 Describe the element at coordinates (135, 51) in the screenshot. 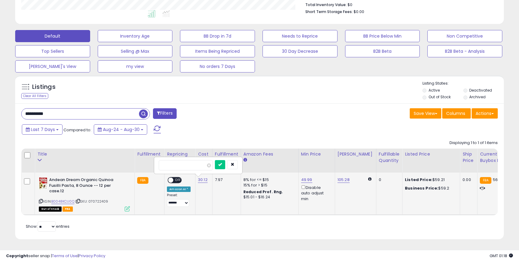

I see `button: Selling @ Max` at that location.